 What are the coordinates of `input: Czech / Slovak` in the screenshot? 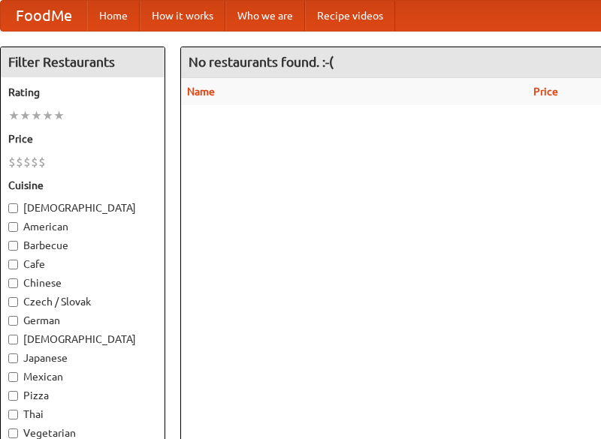 It's located at (13, 302).